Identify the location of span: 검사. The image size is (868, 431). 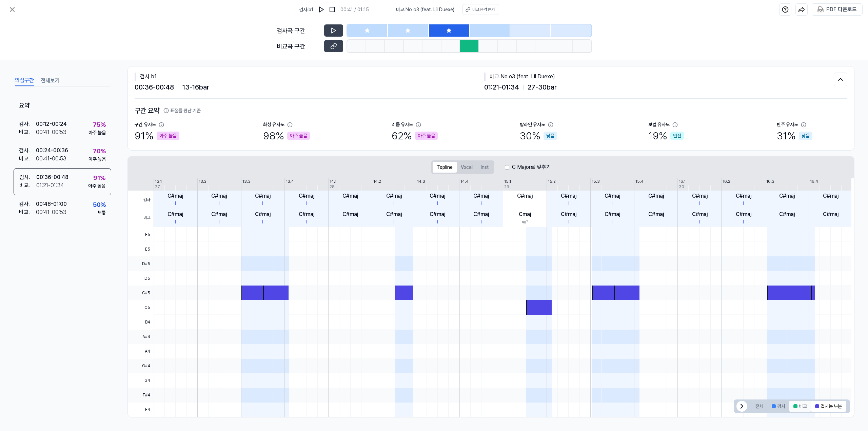
(141, 199).